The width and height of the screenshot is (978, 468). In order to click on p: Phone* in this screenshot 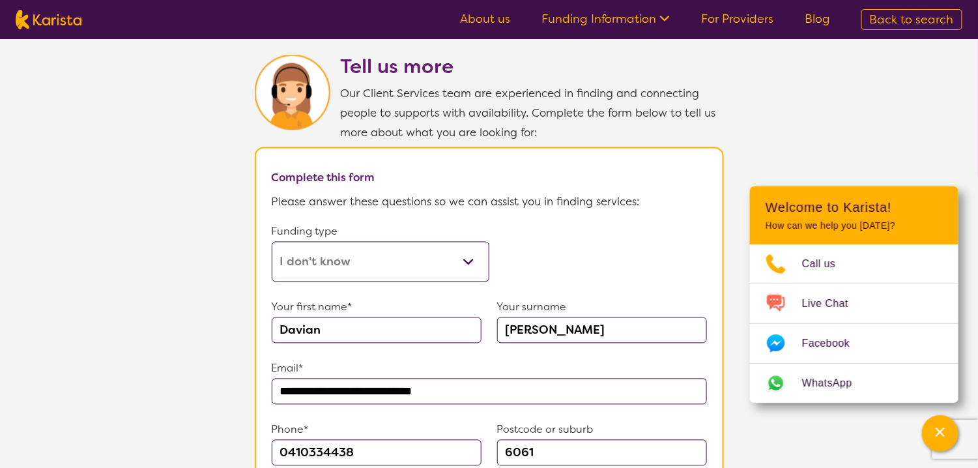, I will do `click(377, 430)`.